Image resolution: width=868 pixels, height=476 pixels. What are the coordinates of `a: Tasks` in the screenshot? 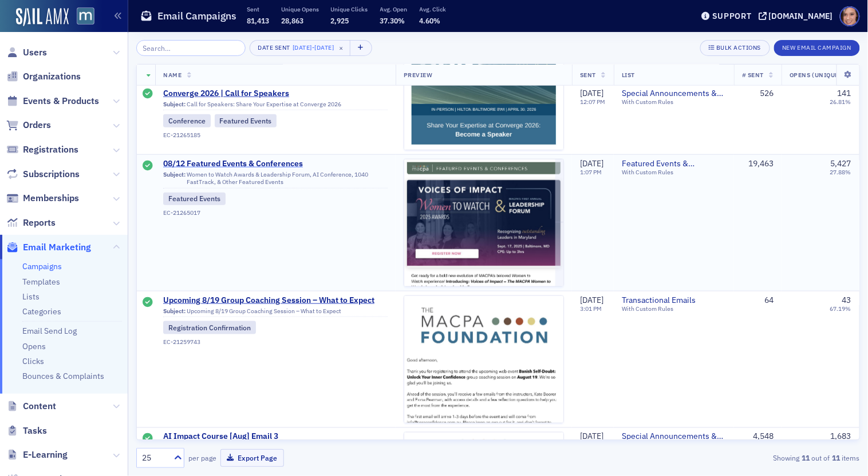 It's located at (26, 431).